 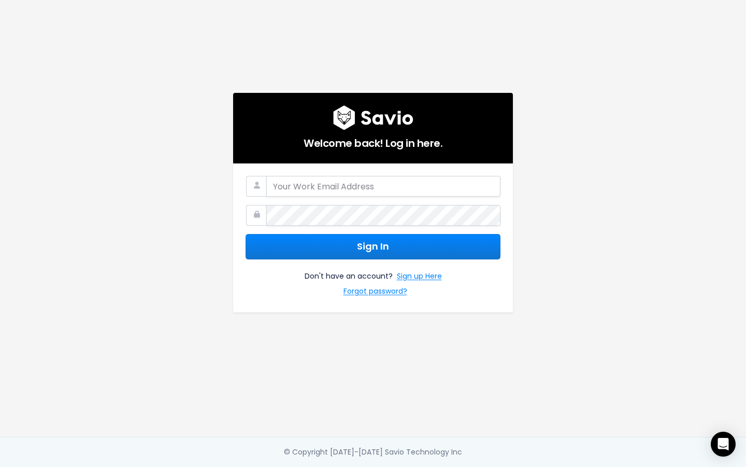 I want to click on input: Your Work Email Address, so click(x=384, y=186).